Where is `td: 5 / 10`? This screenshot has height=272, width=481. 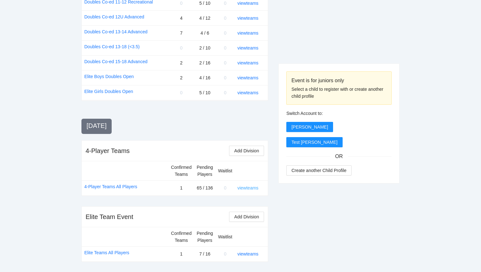
td: 5 / 10 is located at coordinates (204, 92).